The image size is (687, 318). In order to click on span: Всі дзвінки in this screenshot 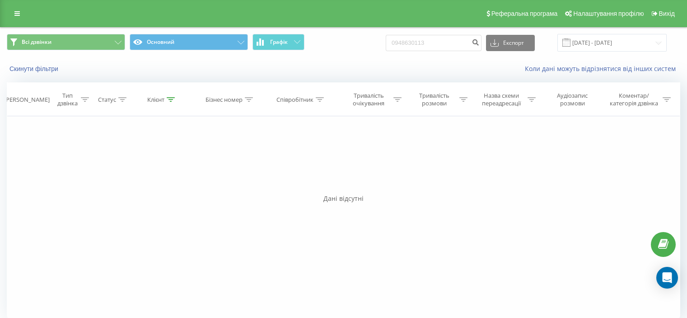, I will do `click(37, 42)`.